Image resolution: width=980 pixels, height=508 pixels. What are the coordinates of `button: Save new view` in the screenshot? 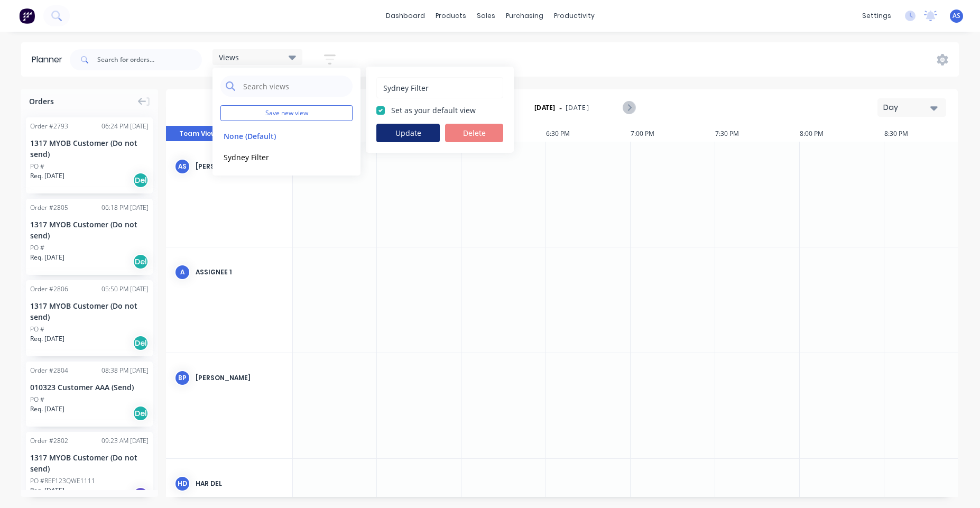 It's located at (287, 113).